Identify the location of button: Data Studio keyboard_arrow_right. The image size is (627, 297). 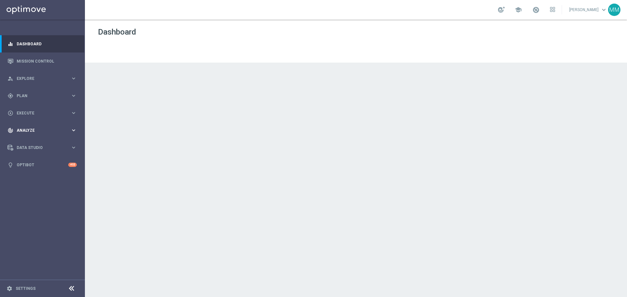
(42, 148).